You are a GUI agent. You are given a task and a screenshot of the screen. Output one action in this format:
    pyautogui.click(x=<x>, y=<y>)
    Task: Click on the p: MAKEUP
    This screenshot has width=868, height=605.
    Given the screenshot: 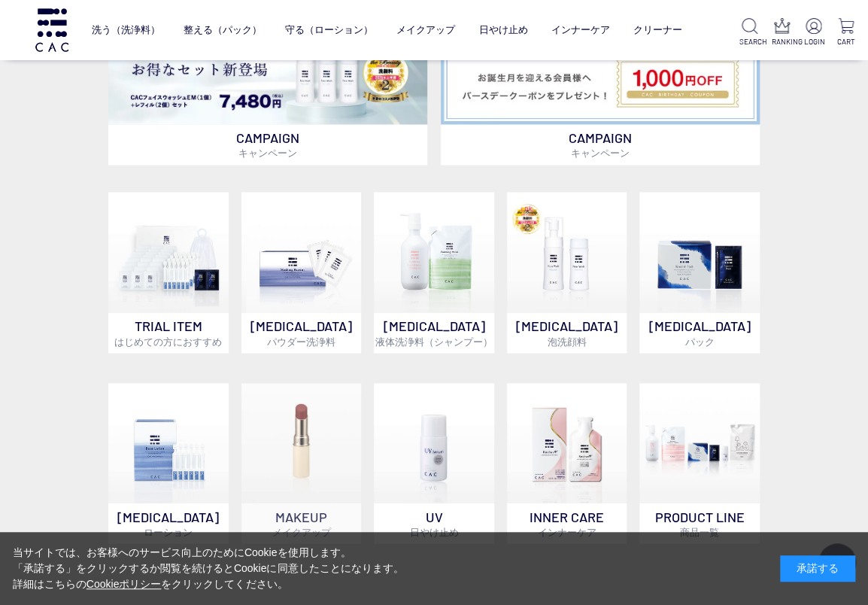 What is the action you would take?
    pyautogui.click(x=301, y=523)
    